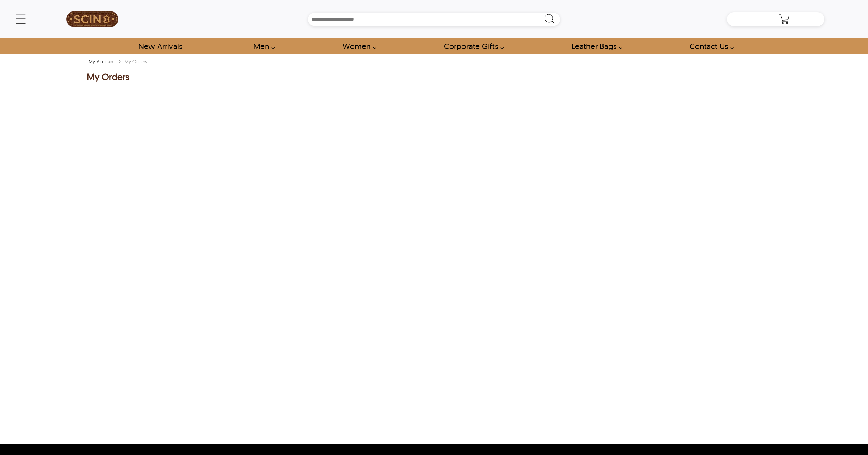  What do you see at coordinates (108, 78) in the screenshot?
I see `h1: My Orders` at bounding box center [108, 78].